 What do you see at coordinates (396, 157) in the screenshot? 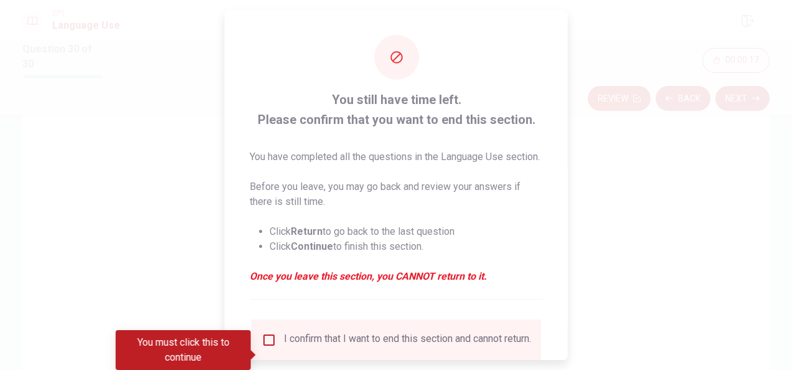
I see `p: You have completed all the questions in the Language Use section.` at bounding box center [396, 157].